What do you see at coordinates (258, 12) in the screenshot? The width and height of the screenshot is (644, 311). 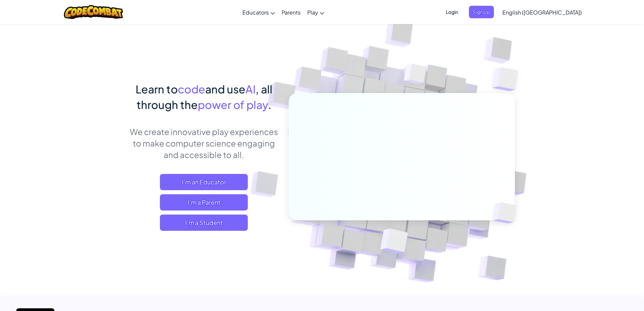 I see `a: Educators` at bounding box center [258, 12].